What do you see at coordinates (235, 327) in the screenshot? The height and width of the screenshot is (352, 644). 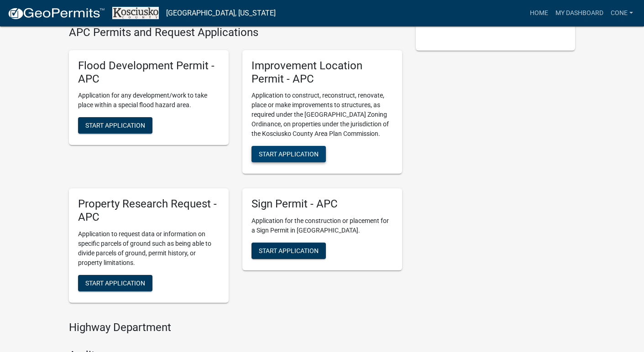 I see `h4: Highway Department` at bounding box center [235, 327].